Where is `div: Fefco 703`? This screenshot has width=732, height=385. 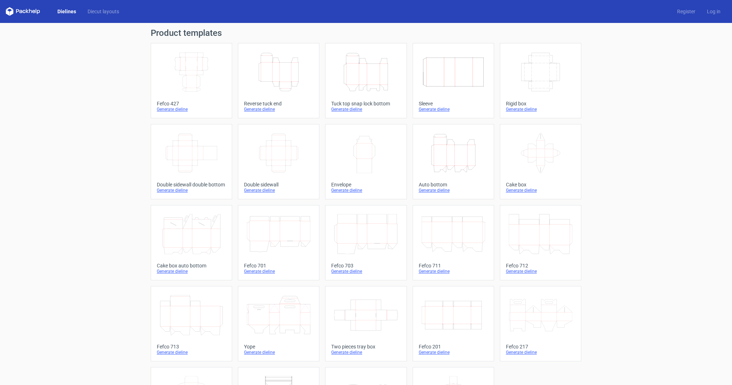
div: Fefco 703 is located at coordinates (366, 266).